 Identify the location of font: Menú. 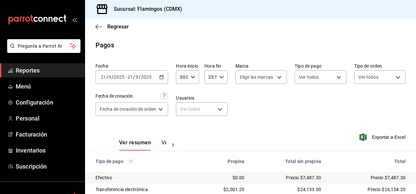
(23, 86).